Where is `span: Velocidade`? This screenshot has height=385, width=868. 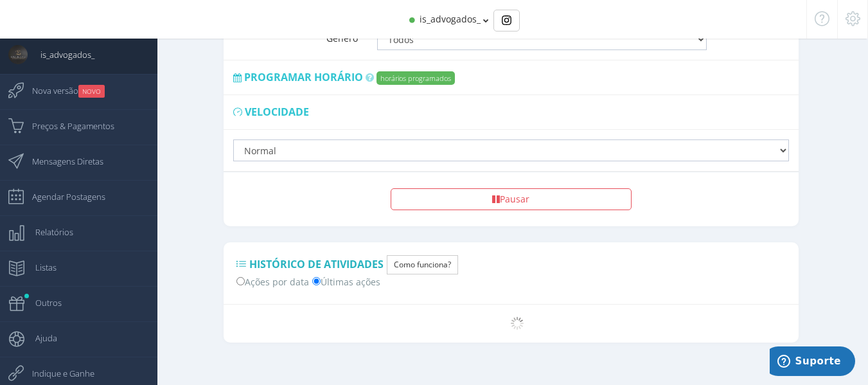 span: Velocidade is located at coordinates (277, 112).